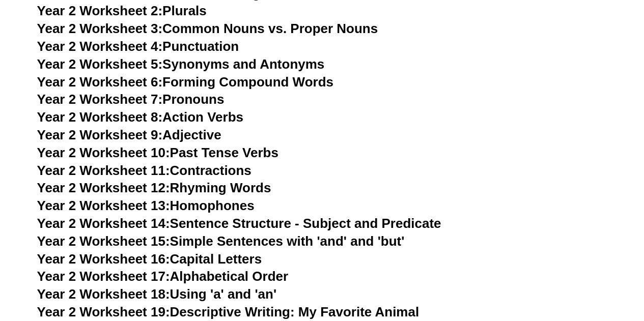 This screenshot has height=321, width=644. I want to click on span: Year 2 Worksheet 4:, so click(100, 46).